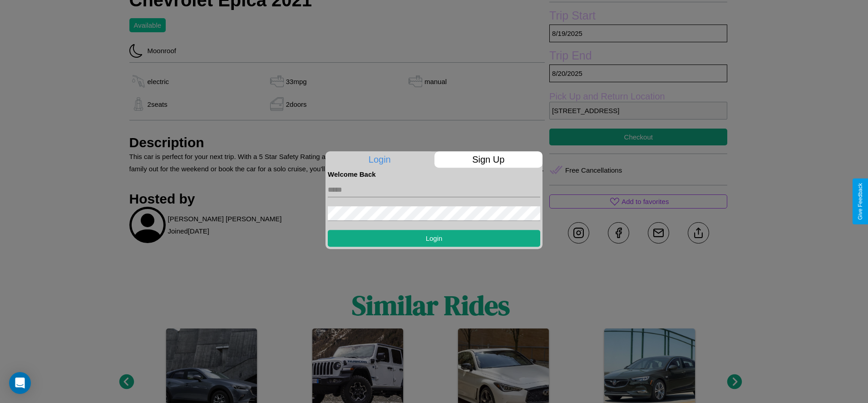 The width and height of the screenshot is (868, 403). What do you see at coordinates (20, 383) in the screenshot?
I see `div: Open Intercom Messenger` at bounding box center [20, 383].